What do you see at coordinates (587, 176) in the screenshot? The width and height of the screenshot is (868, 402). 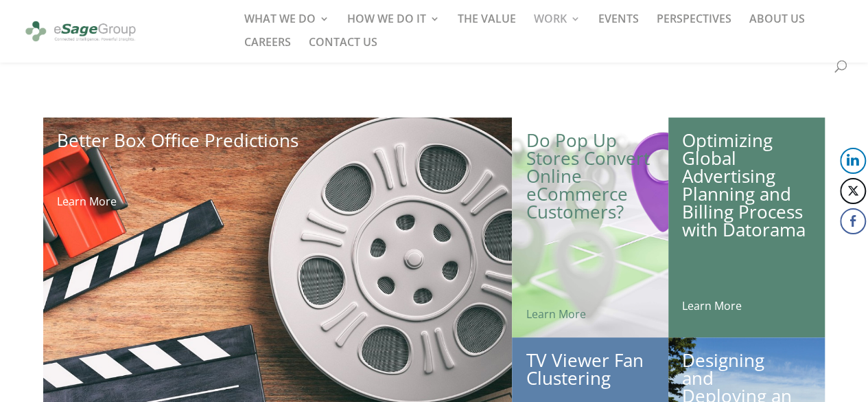 I see `a: Do Pop Up Stores Convert Online eCommerce Customers?` at bounding box center [587, 176].